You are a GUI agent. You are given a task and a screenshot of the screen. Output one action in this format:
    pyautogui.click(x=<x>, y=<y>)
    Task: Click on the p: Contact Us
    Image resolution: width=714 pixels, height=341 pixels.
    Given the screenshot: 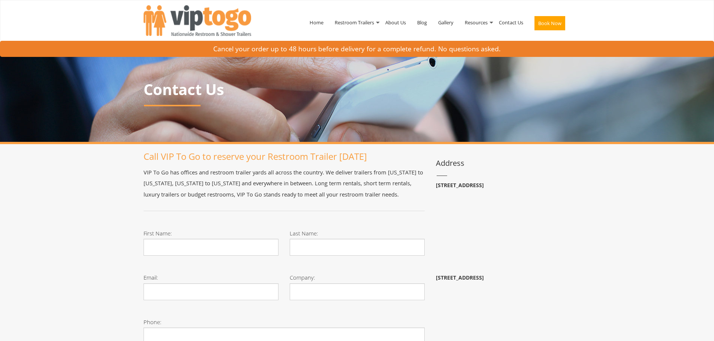 What is the action you would take?
    pyautogui.click(x=357, y=90)
    